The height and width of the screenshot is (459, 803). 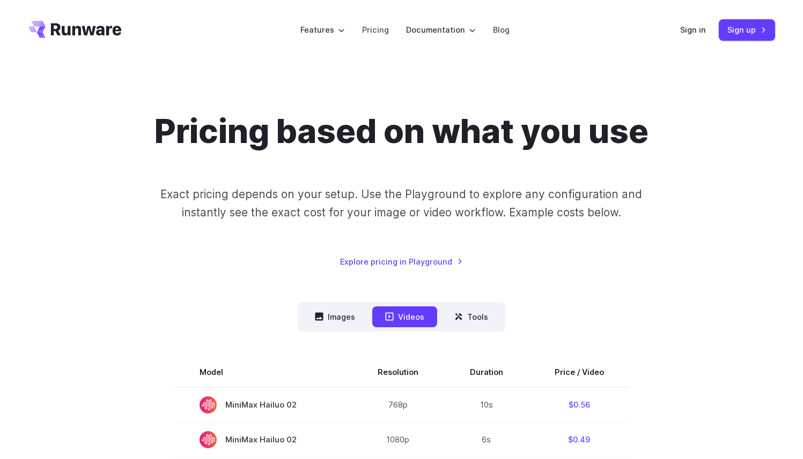 I want to click on td: 10s, so click(x=486, y=405).